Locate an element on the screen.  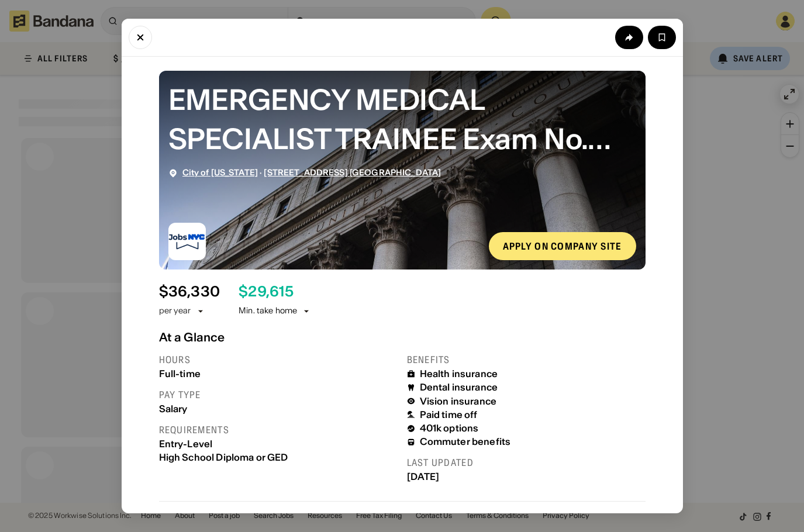
div: $ 29,615 is located at coordinates (266, 292).